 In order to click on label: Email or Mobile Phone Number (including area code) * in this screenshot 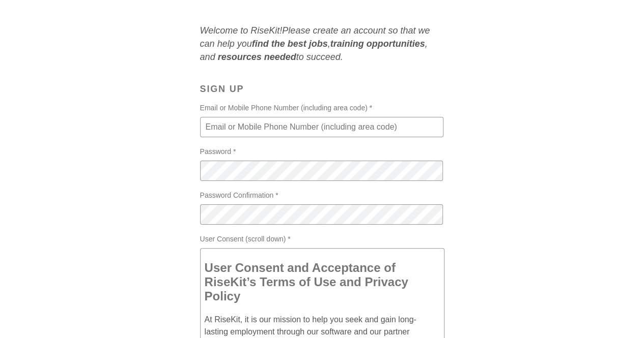, I will do `click(322, 121)`.